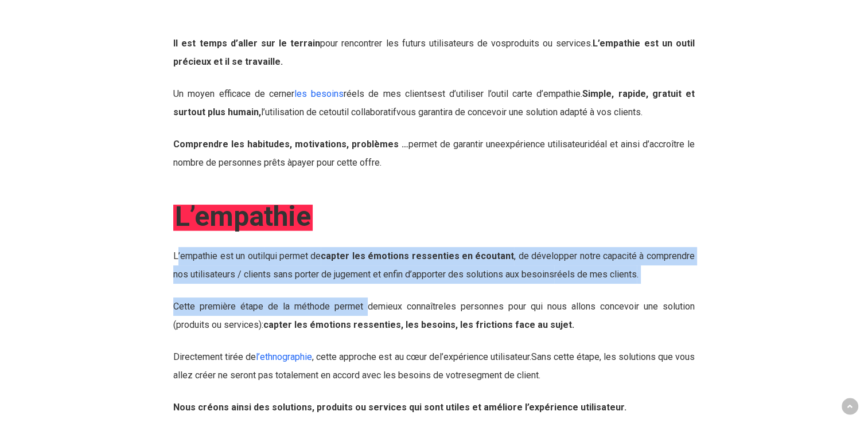 This screenshot has width=868, height=423. I want to click on span: outil collaboratif, so click(364, 112).